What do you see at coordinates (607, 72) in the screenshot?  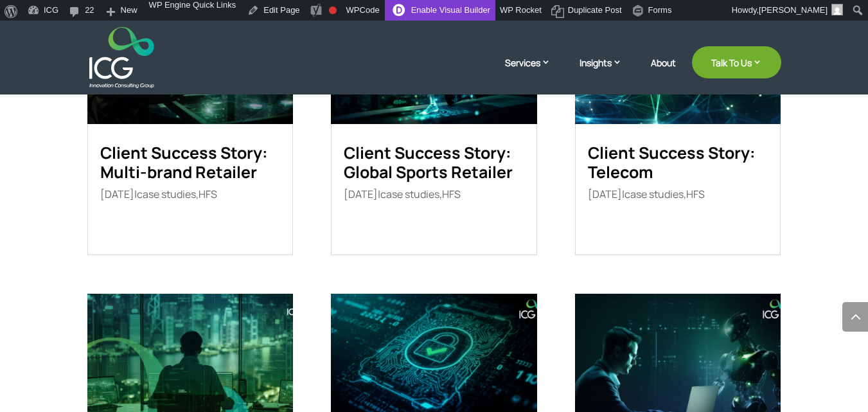 I see `a: Insights` at bounding box center [607, 72].